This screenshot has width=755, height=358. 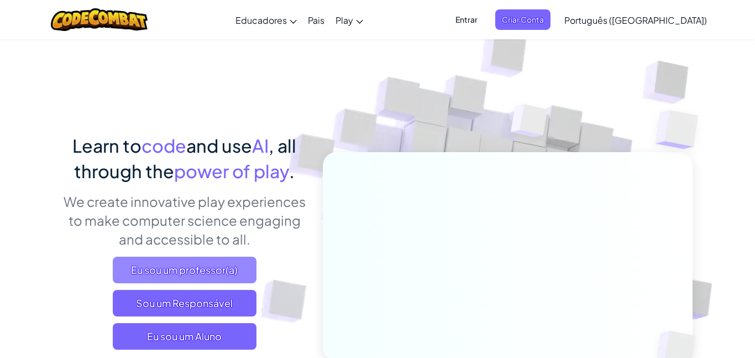 I want to click on a: Pais, so click(x=316, y=20).